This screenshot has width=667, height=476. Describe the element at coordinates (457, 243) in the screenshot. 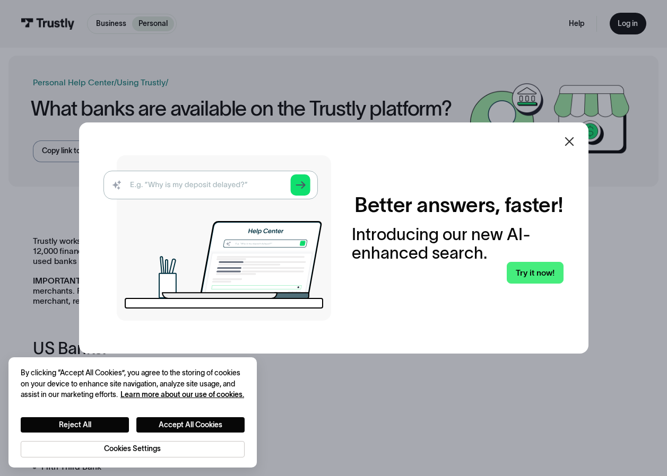

I see `div: Introducing our new AI-enhanced search.` at that location.